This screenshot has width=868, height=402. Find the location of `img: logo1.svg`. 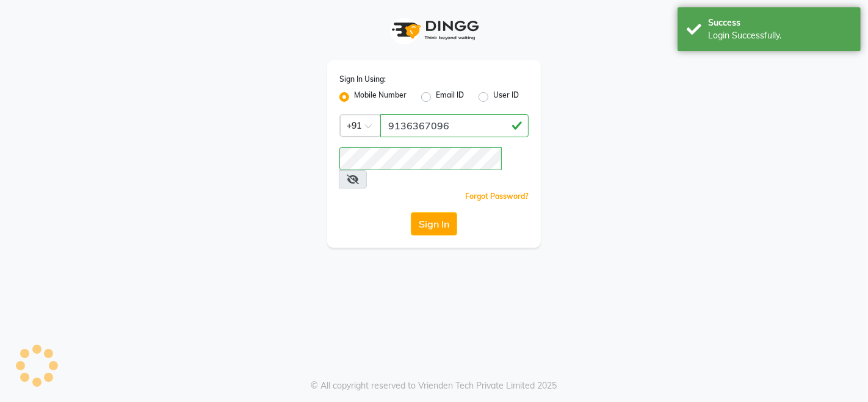

img: logo1.svg is located at coordinates (434, 30).